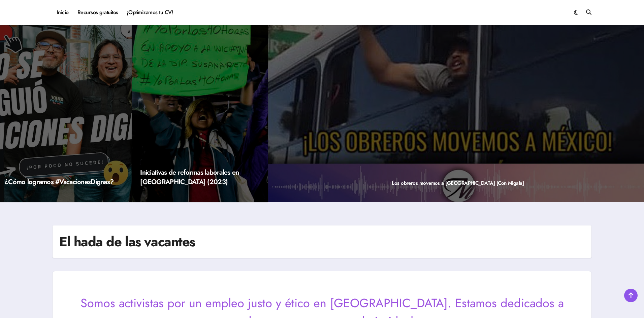 This screenshot has height=318, width=644. What do you see at coordinates (150, 13) in the screenshot?
I see `a: ¡Optimizamos tu CV!` at bounding box center [150, 13].